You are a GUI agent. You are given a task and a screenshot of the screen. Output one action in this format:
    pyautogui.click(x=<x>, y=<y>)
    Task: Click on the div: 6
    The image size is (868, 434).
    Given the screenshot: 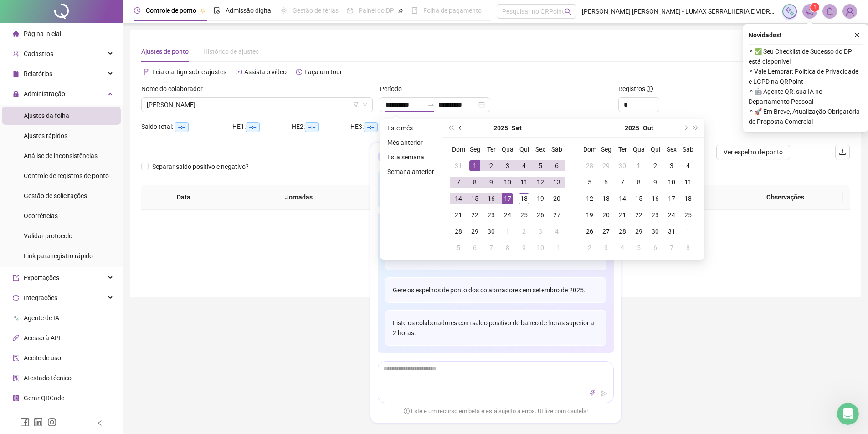 What is the action you would take?
    pyautogui.click(x=475, y=248)
    